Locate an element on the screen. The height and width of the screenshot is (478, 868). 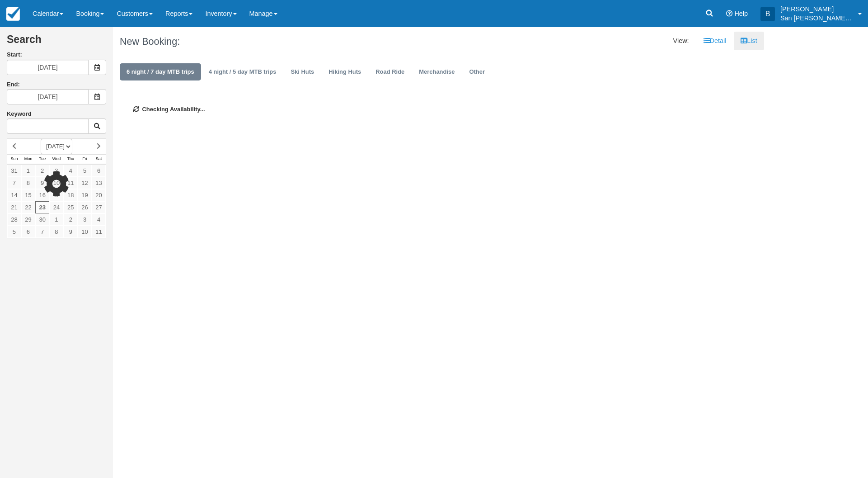
div: Checking Availability... is located at coordinates (438, 109).